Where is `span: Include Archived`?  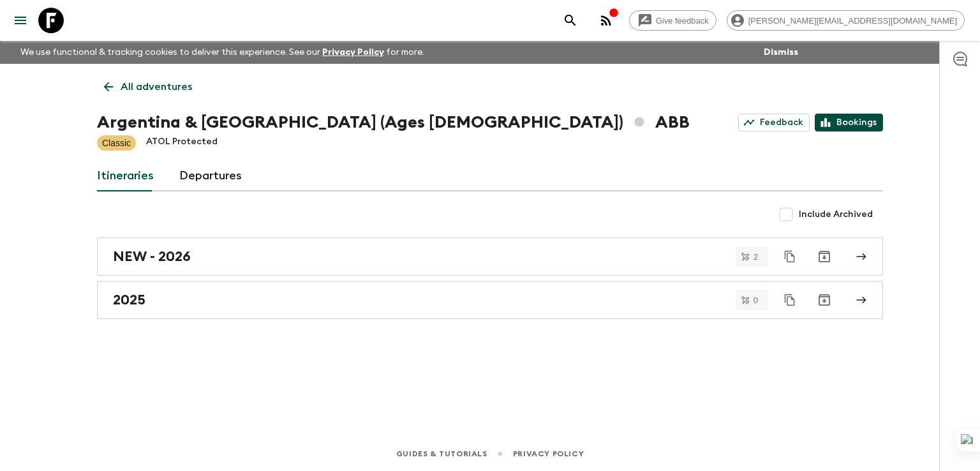
span: Include Archived is located at coordinates (835, 214).